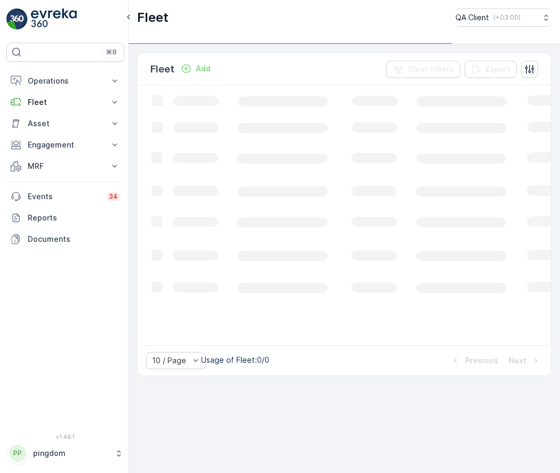  I want to click on p: Documents, so click(74, 239).